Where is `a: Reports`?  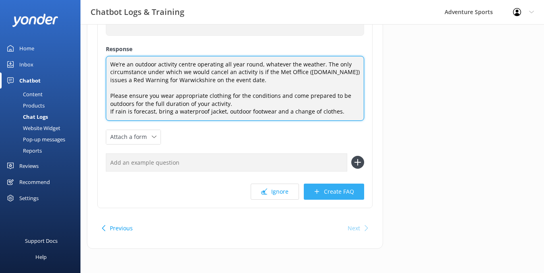 a: Reports is located at coordinates (43, 151).